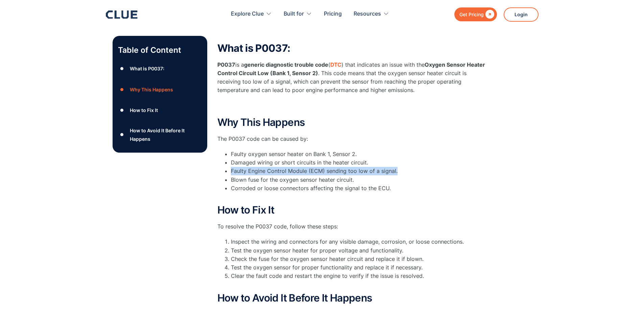 The height and width of the screenshot is (311, 644). I want to click on strong: What is P0037:, so click(254, 48).